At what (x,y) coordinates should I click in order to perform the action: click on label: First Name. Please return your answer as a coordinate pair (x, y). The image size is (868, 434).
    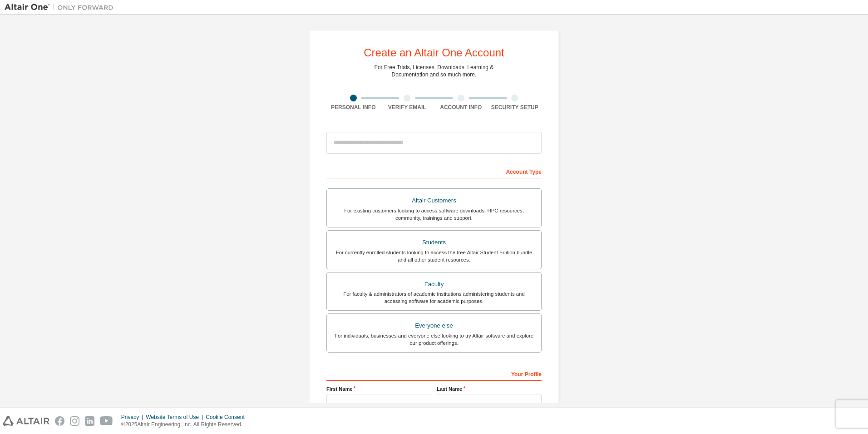
    Looking at the image, I should click on (378, 388).